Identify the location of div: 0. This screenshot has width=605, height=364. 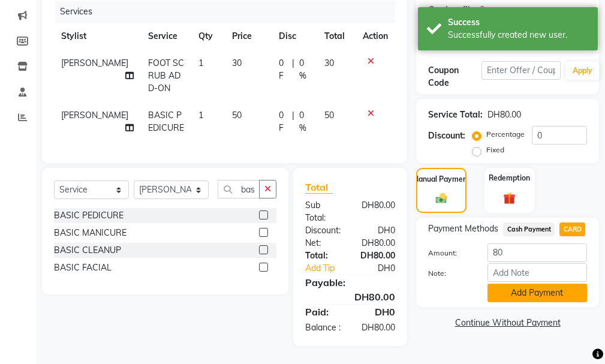
(482, 10).